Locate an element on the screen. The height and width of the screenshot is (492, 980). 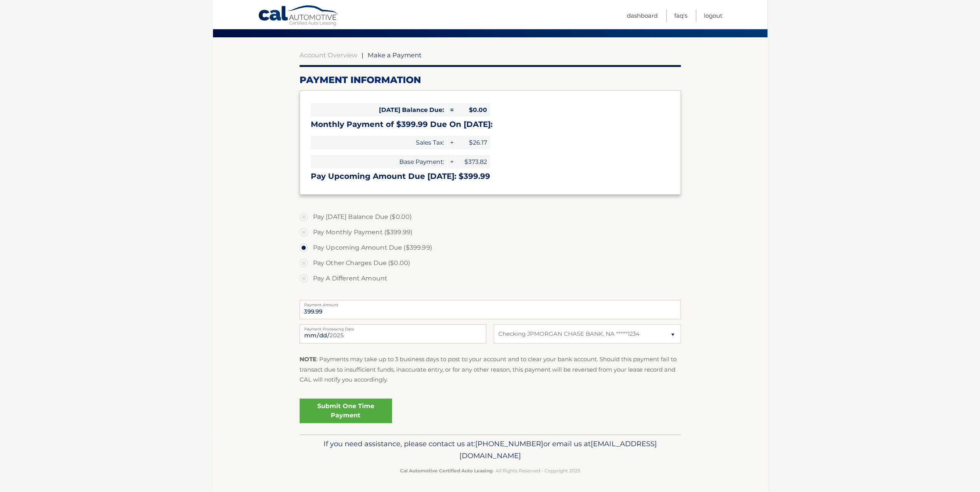
label: Payment Processing Date is located at coordinates (392, 327).